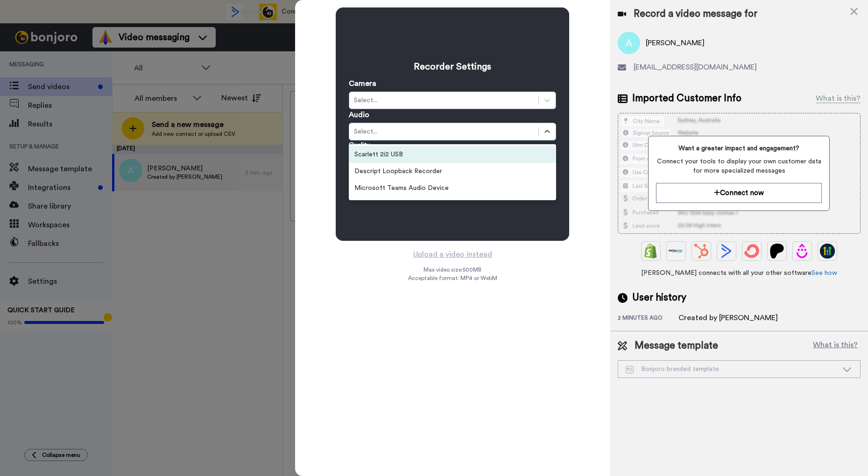 The height and width of the screenshot is (476, 868). Describe the element at coordinates (739, 149) in the screenshot. I see `span: Want a greater impact and engagement?` at that location.